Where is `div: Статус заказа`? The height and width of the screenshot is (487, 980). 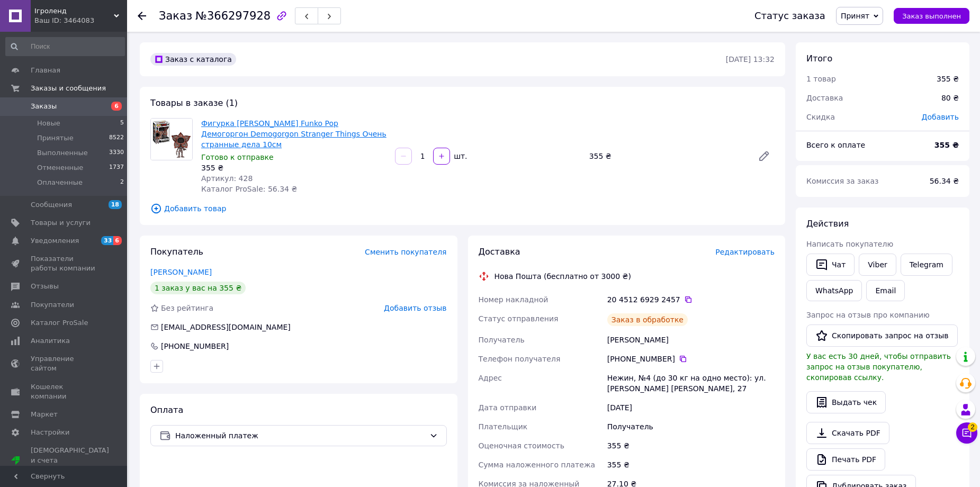 div: Статус заказа is located at coordinates (790, 16).